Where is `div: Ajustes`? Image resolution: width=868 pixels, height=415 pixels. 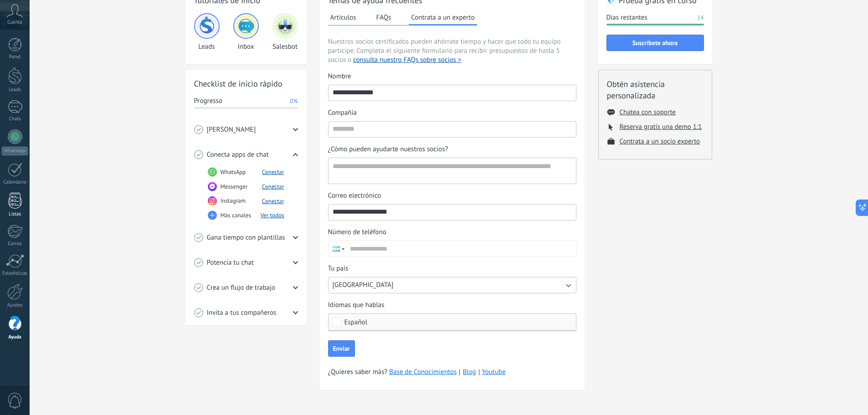
div: Ajustes is located at coordinates (15, 305).